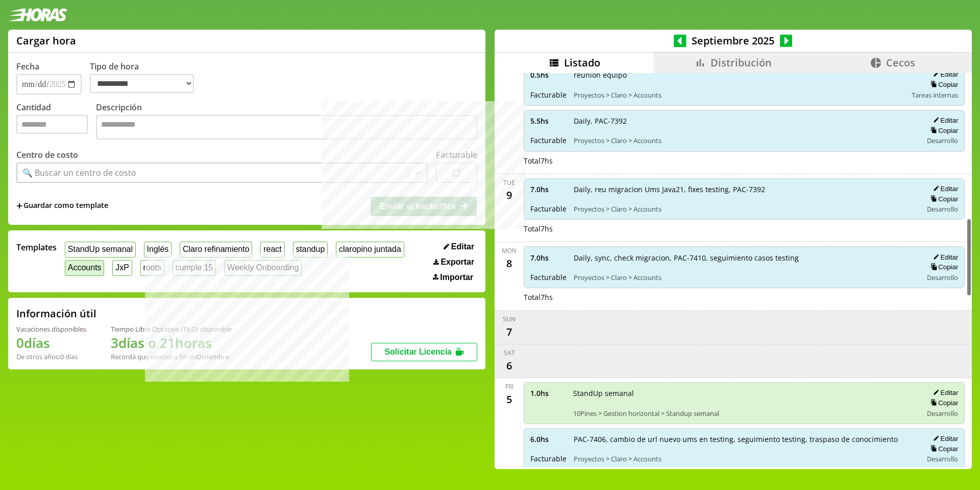  What do you see at coordinates (424, 352) in the screenshot?
I see `button: Solicitar Licencia` at bounding box center [424, 352].